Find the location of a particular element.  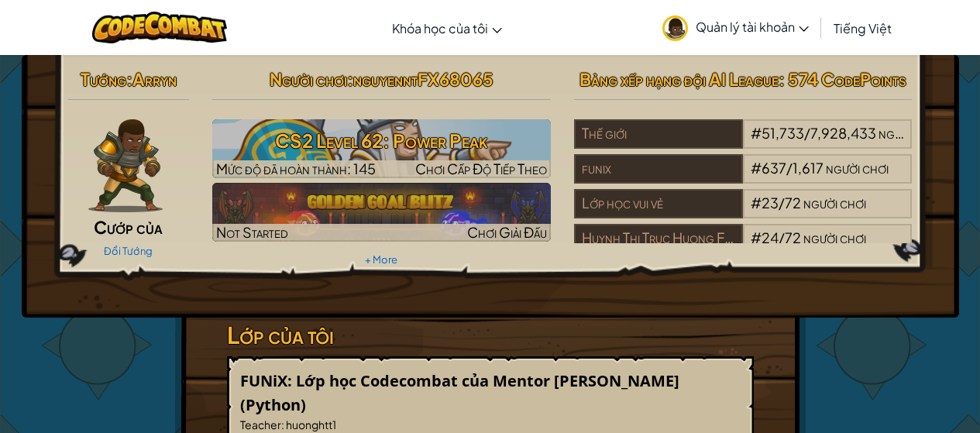

span: Khóa học của tôi is located at coordinates (440, 28).